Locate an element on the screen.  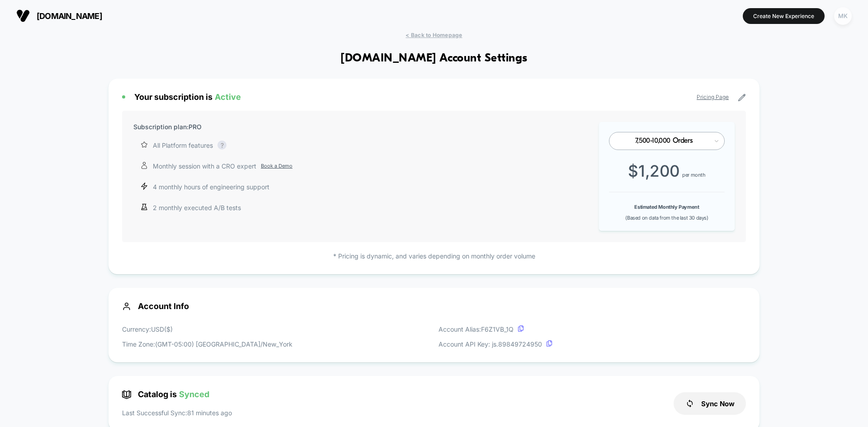
p: Account Alias: F6Z1VB_1Q is located at coordinates (496, 329).